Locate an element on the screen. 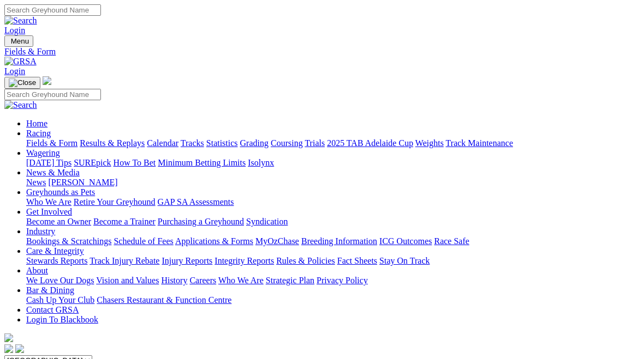  a: Isolynx is located at coordinates (261, 162).